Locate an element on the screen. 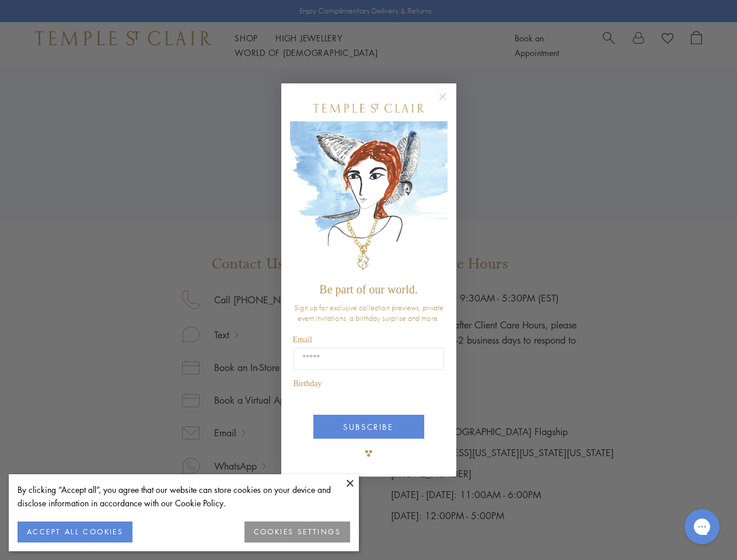  button: Gorgias live chat is located at coordinates (24, 21).